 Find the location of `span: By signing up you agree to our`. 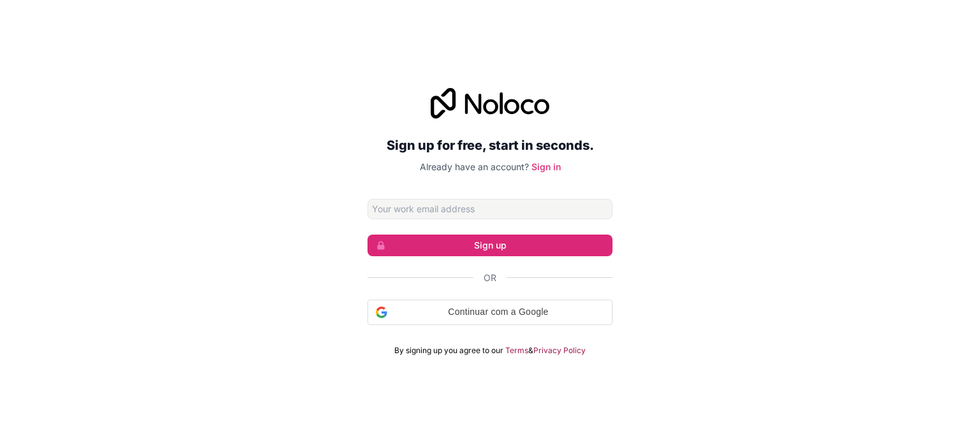

span: By signing up you agree to our is located at coordinates (449, 351).